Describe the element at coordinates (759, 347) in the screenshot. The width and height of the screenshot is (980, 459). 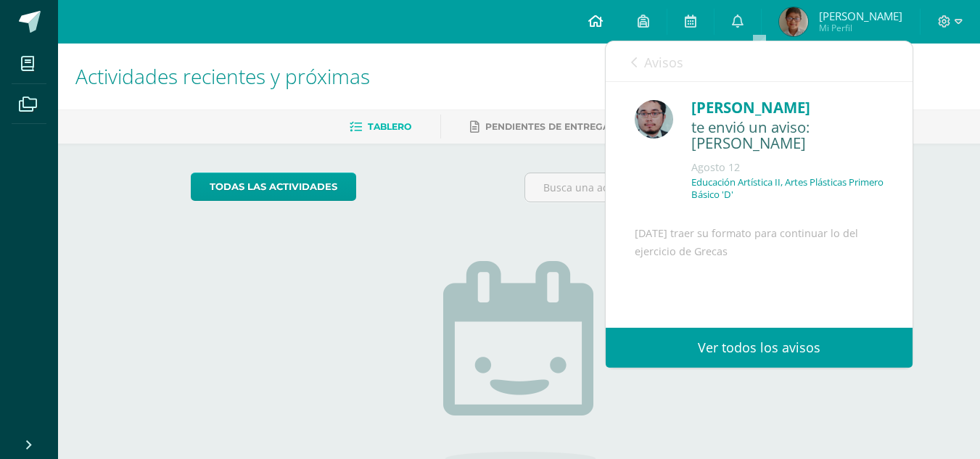
I see `a: Ver todos los avisos` at that location.